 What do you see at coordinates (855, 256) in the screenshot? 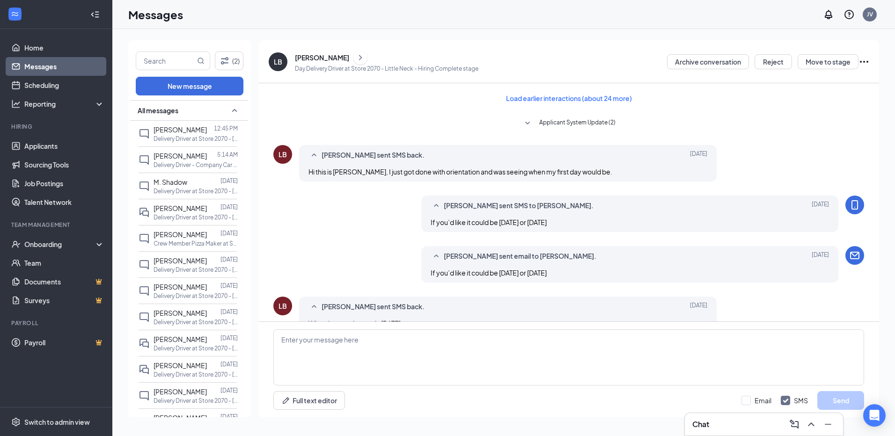
I see `svg: Email` at bounding box center [855, 256].